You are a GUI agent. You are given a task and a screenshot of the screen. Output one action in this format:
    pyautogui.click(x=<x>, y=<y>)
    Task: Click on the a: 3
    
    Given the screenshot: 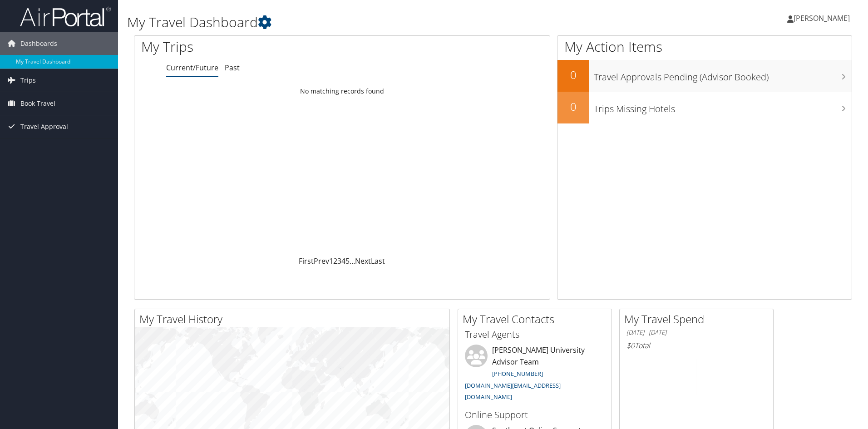 What is the action you would take?
    pyautogui.click(x=339, y=261)
    